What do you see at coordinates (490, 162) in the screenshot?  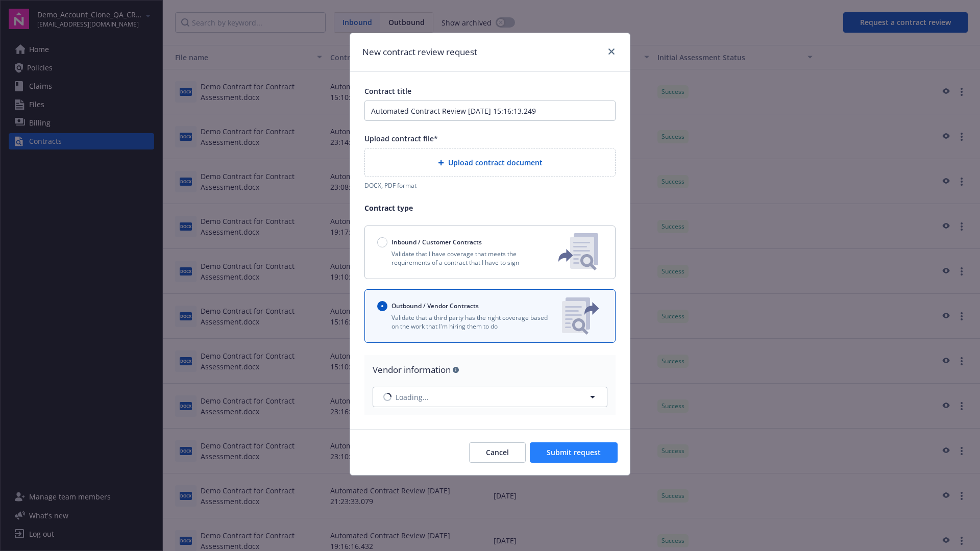 I see `div: Upload contract document` at bounding box center [490, 162].